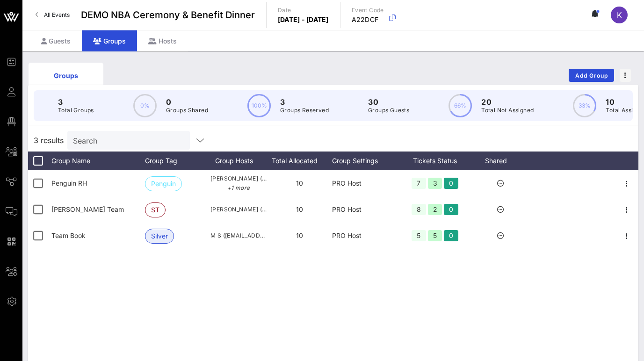 The width and height of the screenshot is (644, 361). Describe the element at coordinates (162, 41) in the screenshot. I see `div: Hosts` at that location.